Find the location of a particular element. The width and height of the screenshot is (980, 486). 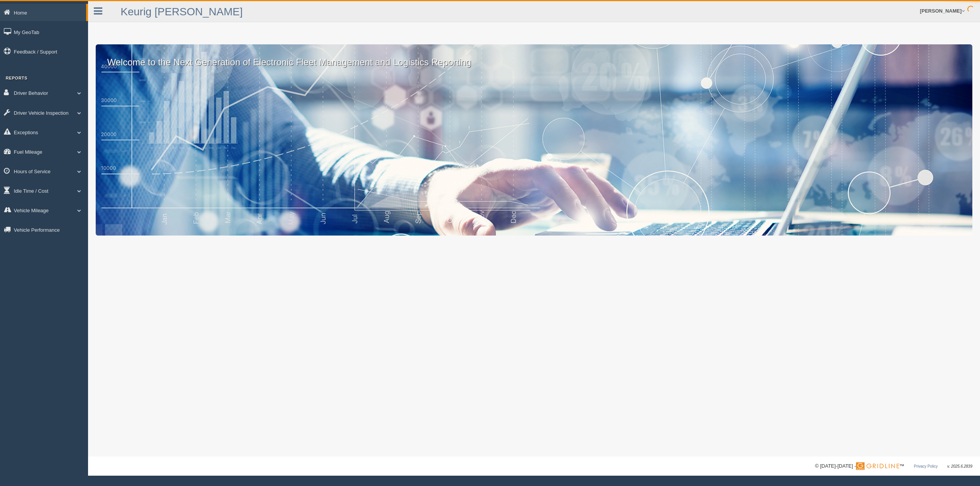

a: Privacy Policy is located at coordinates (925, 466).